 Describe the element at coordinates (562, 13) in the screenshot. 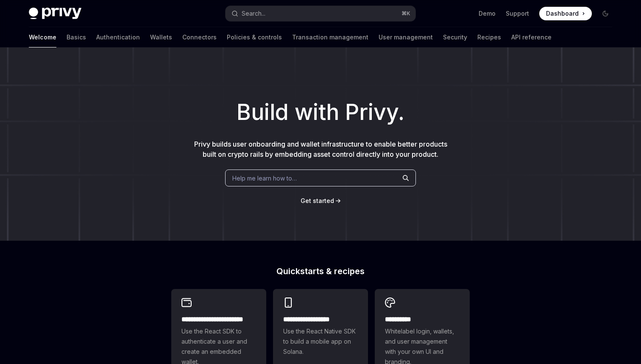

I see `span: Dashboard` at that location.